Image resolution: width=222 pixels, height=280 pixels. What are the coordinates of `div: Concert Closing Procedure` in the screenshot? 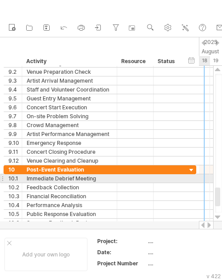 It's located at (69, 152).